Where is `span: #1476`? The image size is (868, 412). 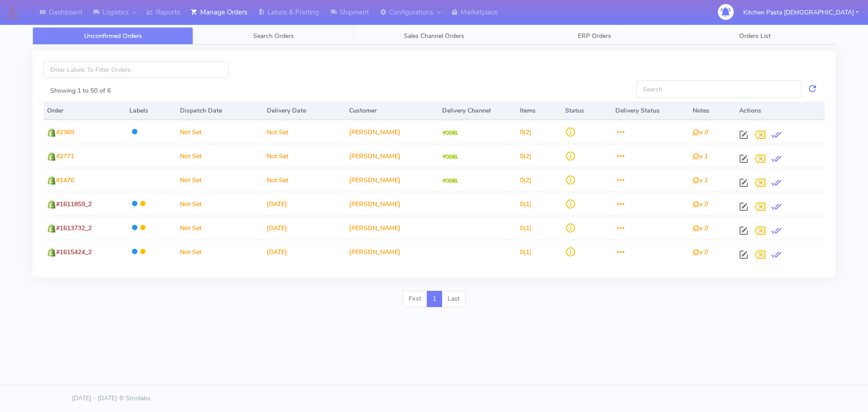 span: #1476 is located at coordinates (65, 180).